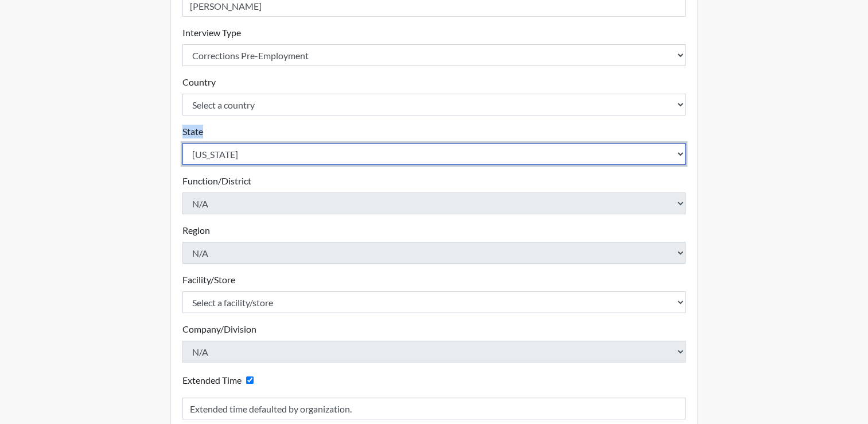  Describe the element at coordinates (211, 380) in the screenshot. I see `label: Extended Time` at that location.